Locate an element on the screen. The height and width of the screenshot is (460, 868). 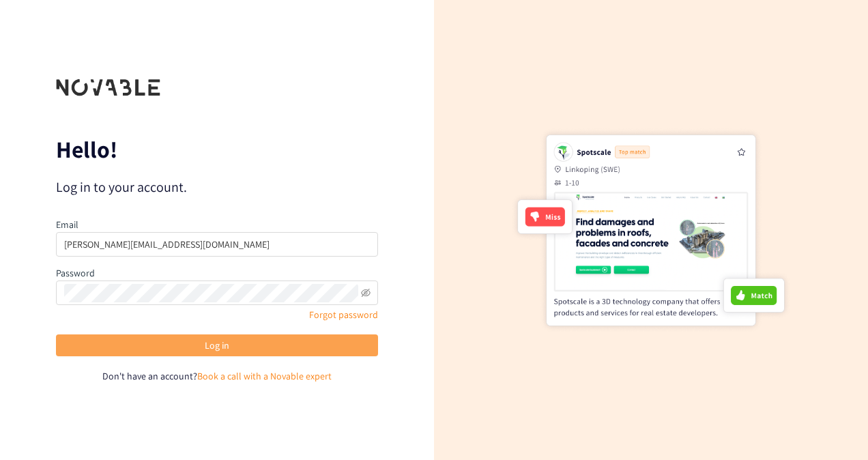
p: Log in to your account. is located at coordinates (217, 187).